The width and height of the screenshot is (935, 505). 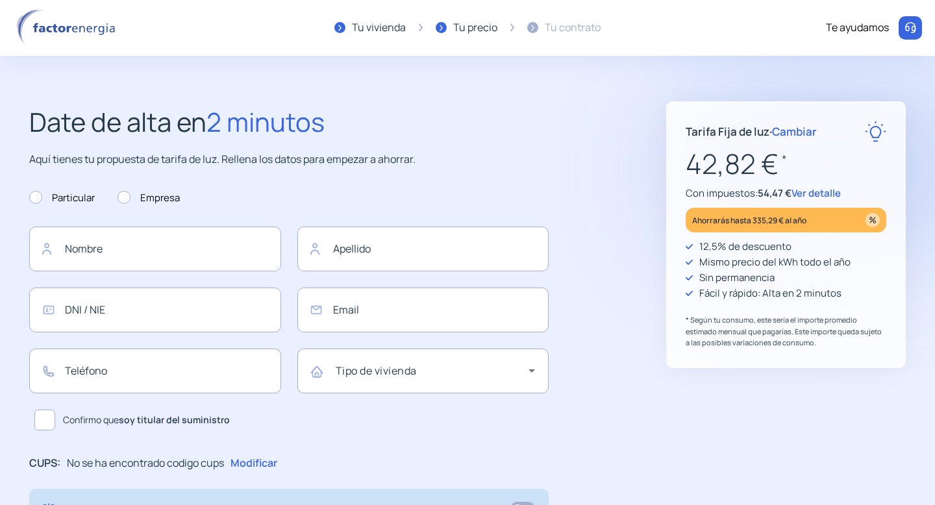 What do you see at coordinates (794, 131) in the screenshot?
I see `span: Cambiar` at bounding box center [794, 131].